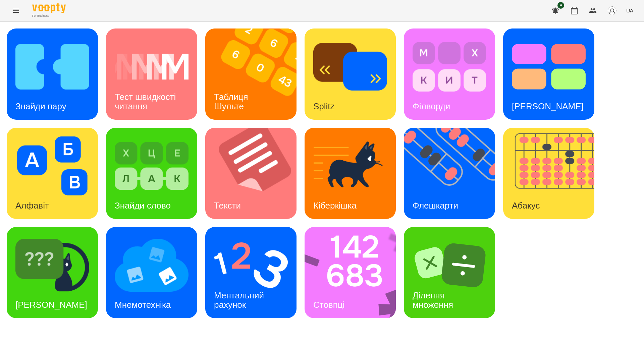 Image resolution: width=644 pixels, height=346 pixels. Describe the element at coordinates (334, 206) in the screenshot. I see `h3: Кіберкішка` at that location.